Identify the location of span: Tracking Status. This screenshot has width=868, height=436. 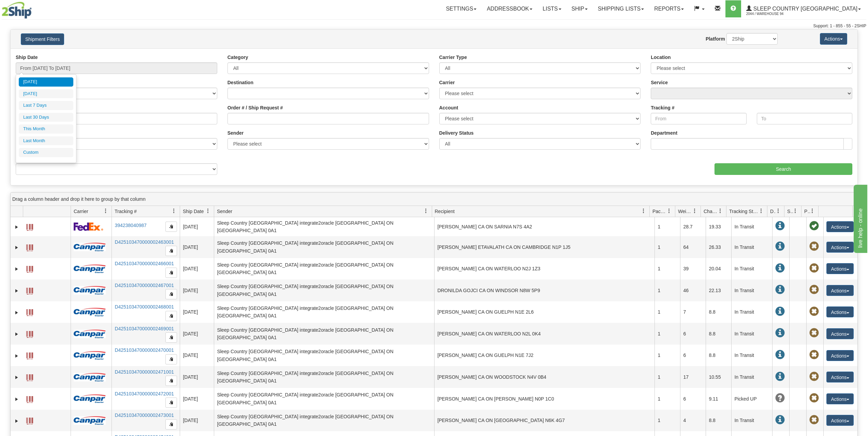
(744, 212).